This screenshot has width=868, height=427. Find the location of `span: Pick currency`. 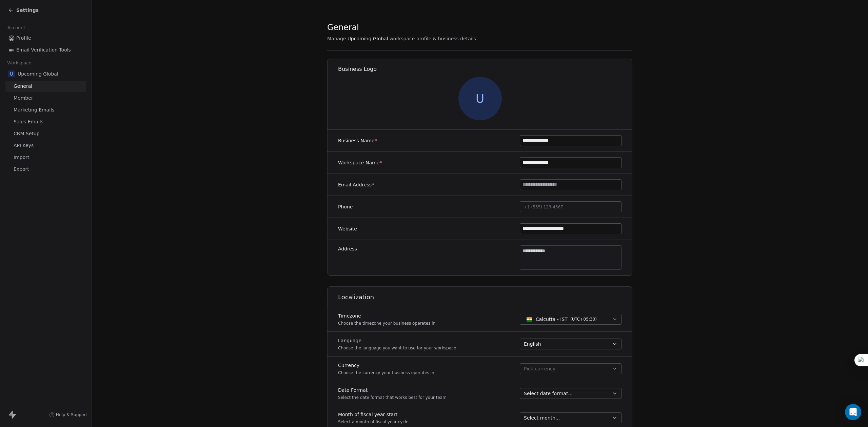

span: Pick currency is located at coordinates (539, 369).